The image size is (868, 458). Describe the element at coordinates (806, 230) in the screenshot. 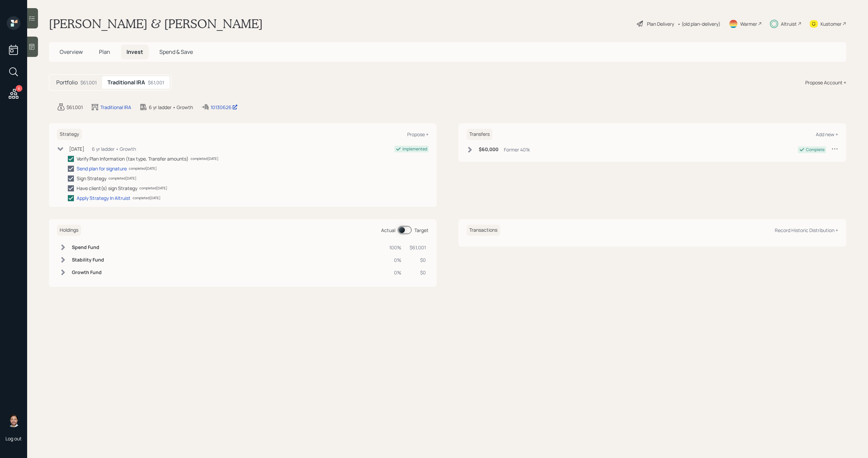

I see `div: Record Historic Distribution +` at that location.